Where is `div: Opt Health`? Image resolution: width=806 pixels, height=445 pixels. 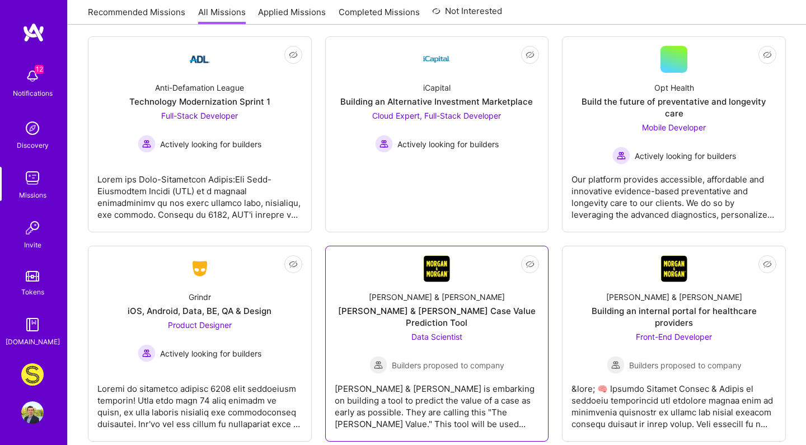
div: Opt Health is located at coordinates (674, 87).